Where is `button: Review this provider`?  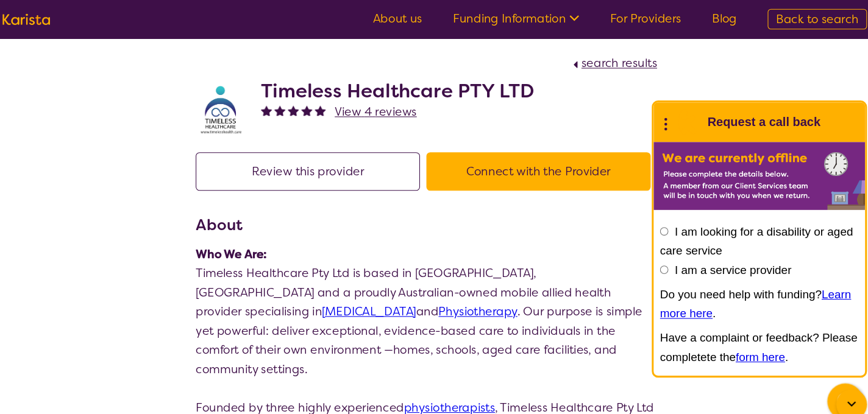
button: Review this provider is located at coordinates (321, 163).